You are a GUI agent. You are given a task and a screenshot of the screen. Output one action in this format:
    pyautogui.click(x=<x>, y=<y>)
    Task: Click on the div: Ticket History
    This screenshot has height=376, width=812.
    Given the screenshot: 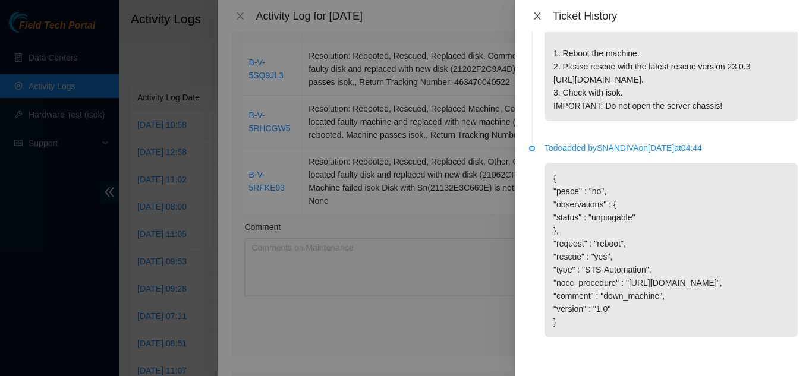 What is the action you would take?
    pyautogui.click(x=675, y=16)
    